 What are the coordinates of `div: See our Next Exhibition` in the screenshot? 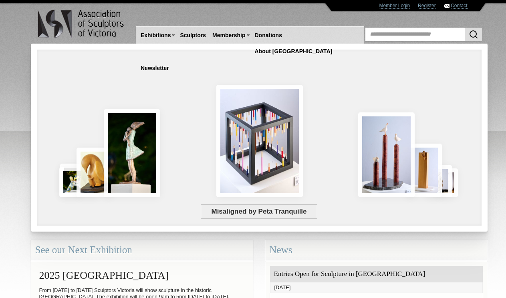 It's located at (142, 250).